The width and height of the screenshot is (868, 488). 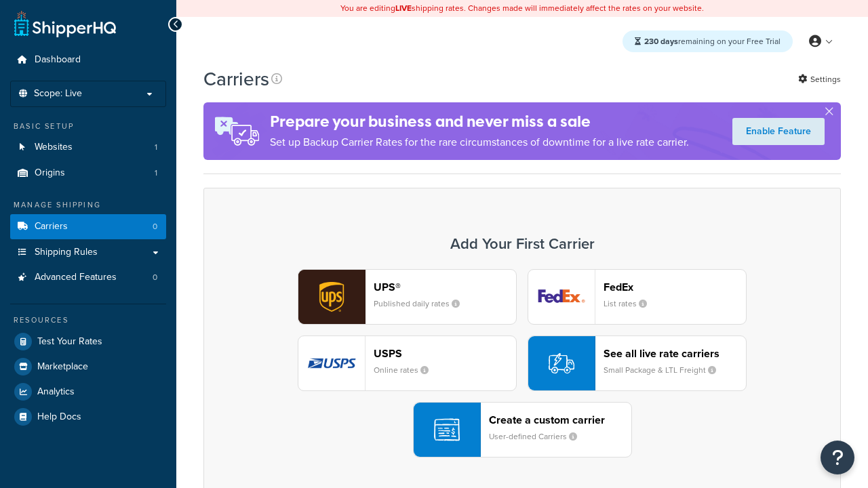 I want to click on li: Origins, so click(x=88, y=173).